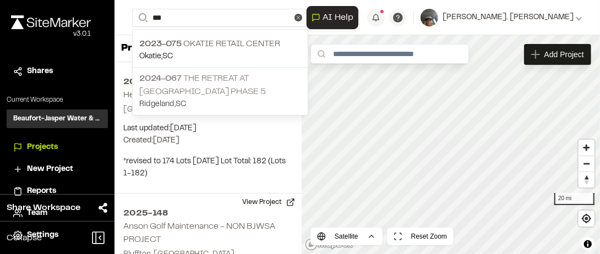 The width and height of the screenshot is (600, 254). I want to click on span: New Project, so click(50, 170).